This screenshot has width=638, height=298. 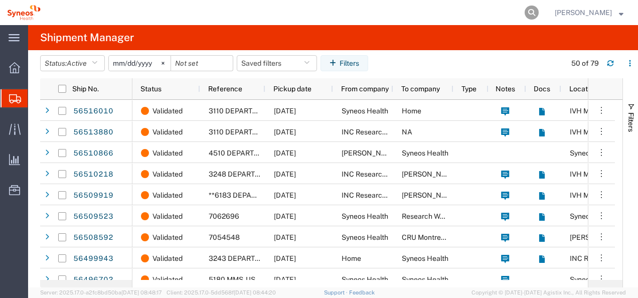 I want to click on a: 56509919, so click(x=93, y=196).